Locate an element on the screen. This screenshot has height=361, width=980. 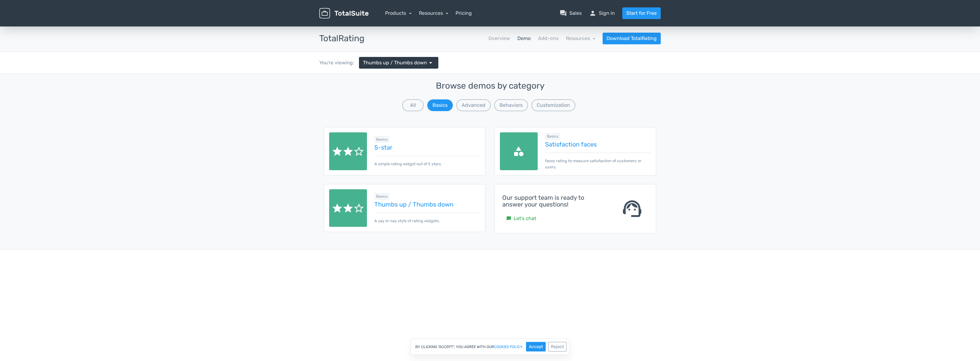
a: Overview is located at coordinates (499, 39).